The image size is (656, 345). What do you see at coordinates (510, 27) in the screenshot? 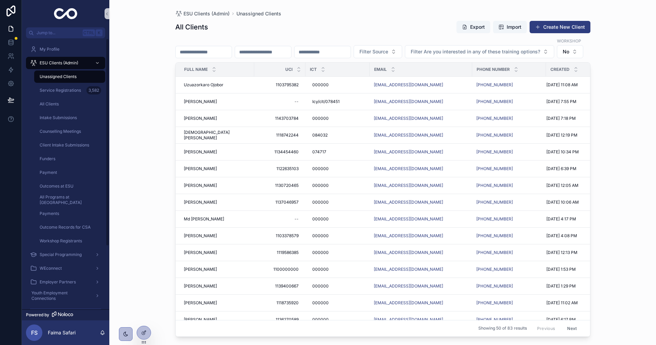
I see `button: Import` at bounding box center [510, 27].